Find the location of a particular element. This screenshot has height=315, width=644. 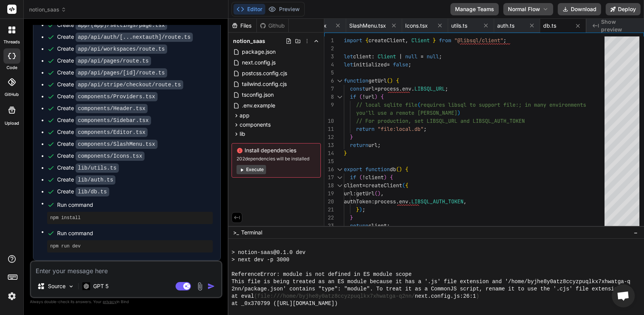

span: "@libsql/client" is located at coordinates (479, 40).